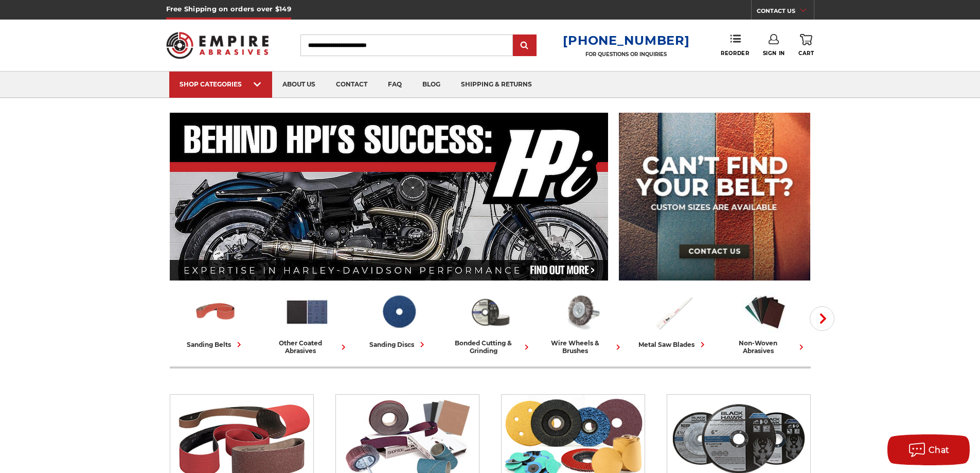  I want to click on a: faq, so click(394, 84).